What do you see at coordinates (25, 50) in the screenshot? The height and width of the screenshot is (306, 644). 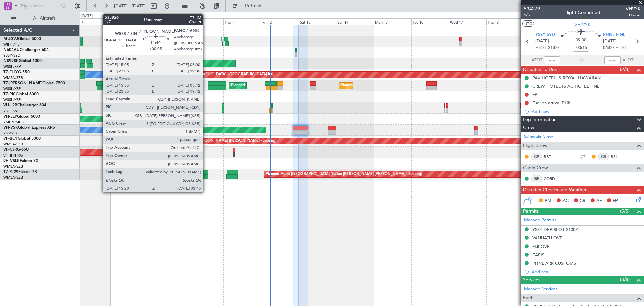 I see `a: N604AUChallenger 604` at bounding box center [25, 50].